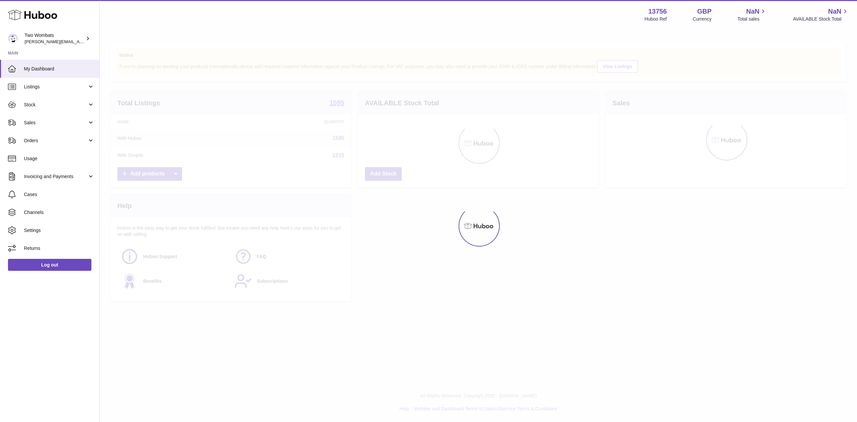 Image resolution: width=857 pixels, height=422 pixels. I want to click on div: Currency, so click(703, 19).